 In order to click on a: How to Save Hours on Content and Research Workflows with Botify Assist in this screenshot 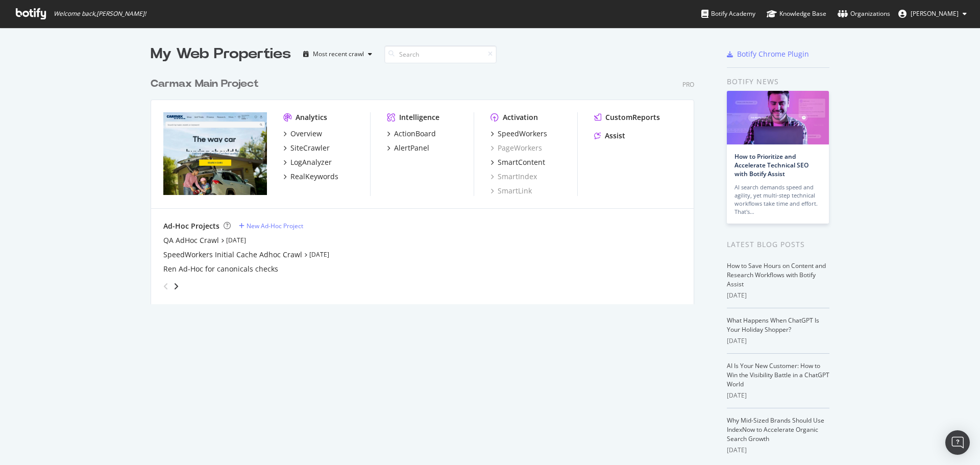, I will do `click(776, 275)`.